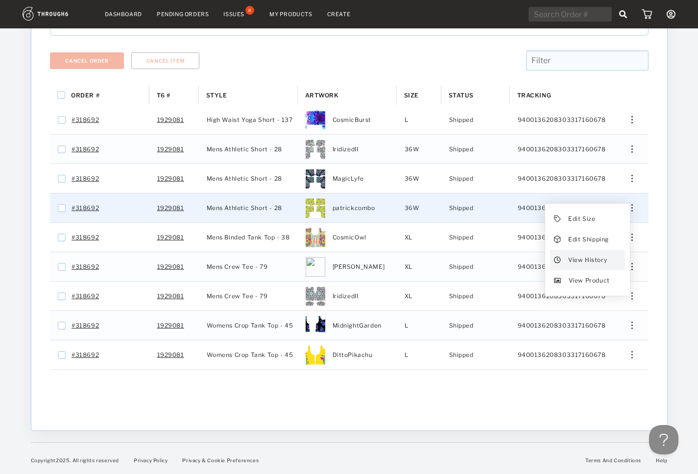  What do you see at coordinates (237, 296) in the screenshot?
I see `span: Mens Crew Tee - 79` at bounding box center [237, 296].